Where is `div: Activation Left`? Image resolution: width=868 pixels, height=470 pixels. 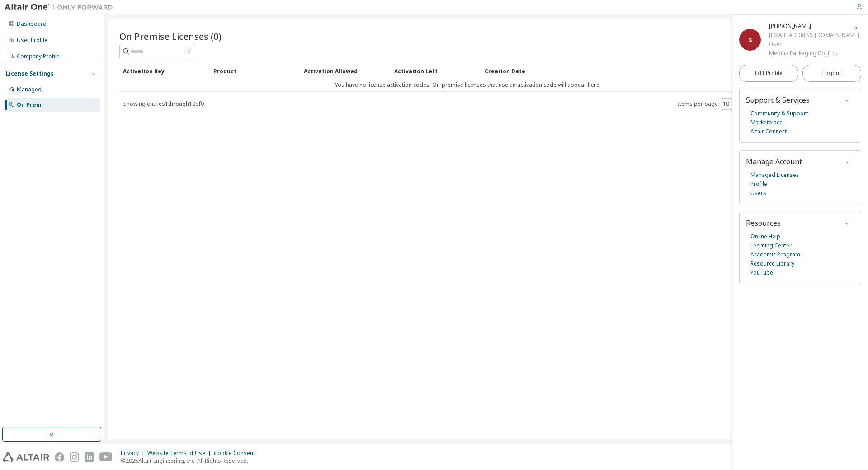
div: Activation Left is located at coordinates (435, 71).